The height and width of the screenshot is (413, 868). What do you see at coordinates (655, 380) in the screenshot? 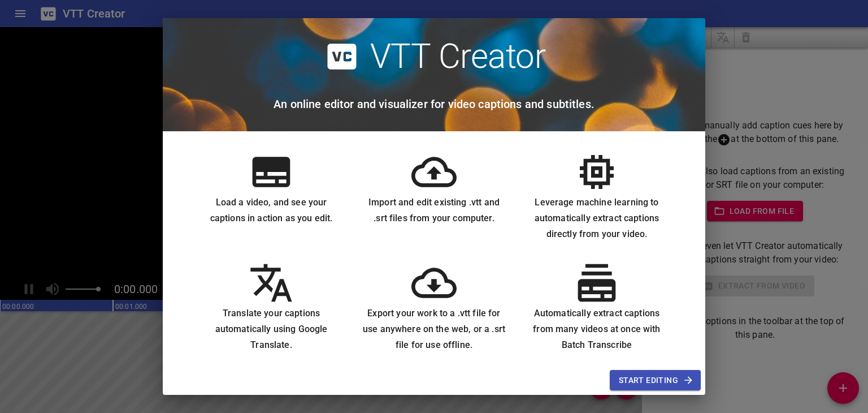
I see `button: Start Editing` at bounding box center [655, 380].